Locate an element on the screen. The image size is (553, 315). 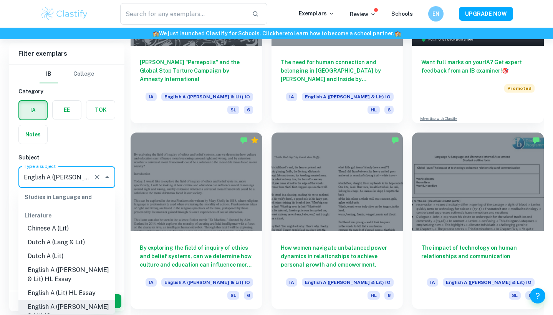
button: Clear is located at coordinates (97, 177).